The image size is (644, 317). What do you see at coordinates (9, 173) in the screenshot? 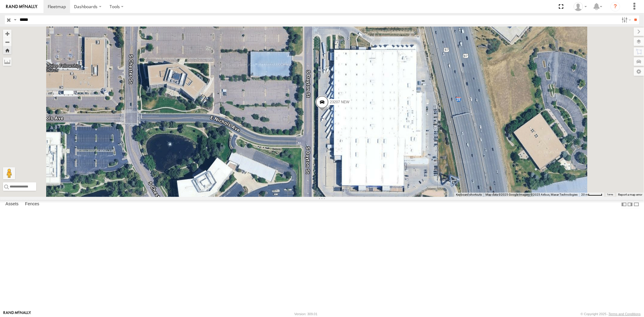
I see `button: Drag Pegman onto the map to open Street View` at bounding box center [9, 173].